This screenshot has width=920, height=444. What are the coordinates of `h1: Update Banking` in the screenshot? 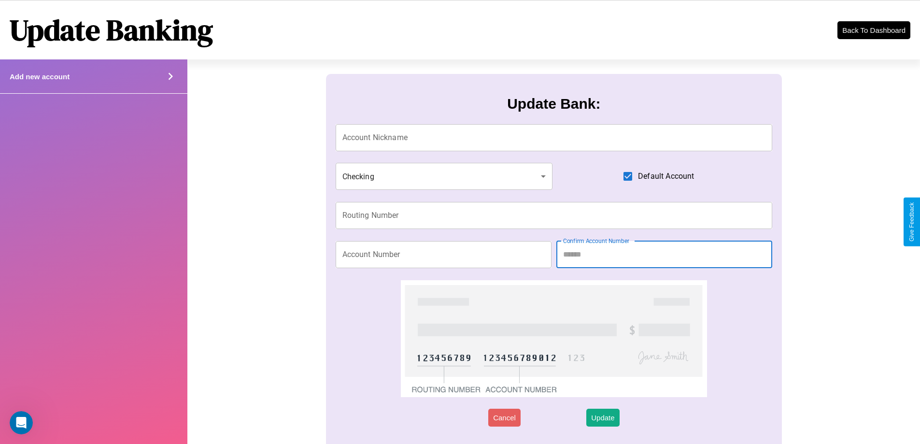 It's located at (111, 30).